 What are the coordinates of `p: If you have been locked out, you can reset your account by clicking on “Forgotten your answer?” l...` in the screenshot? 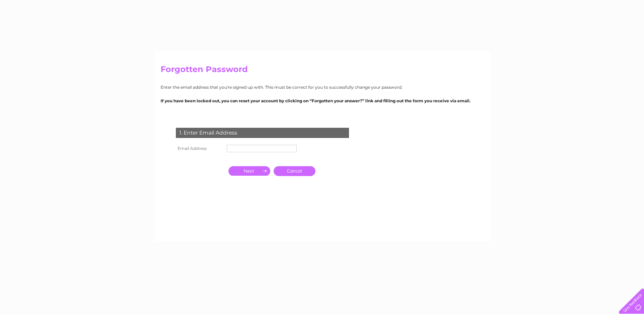 It's located at (322, 101).